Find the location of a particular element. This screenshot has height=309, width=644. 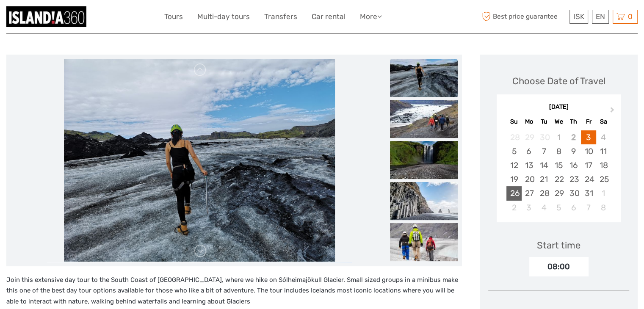

div: Choose Friday, October 31st, 2025 is located at coordinates (588, 193).